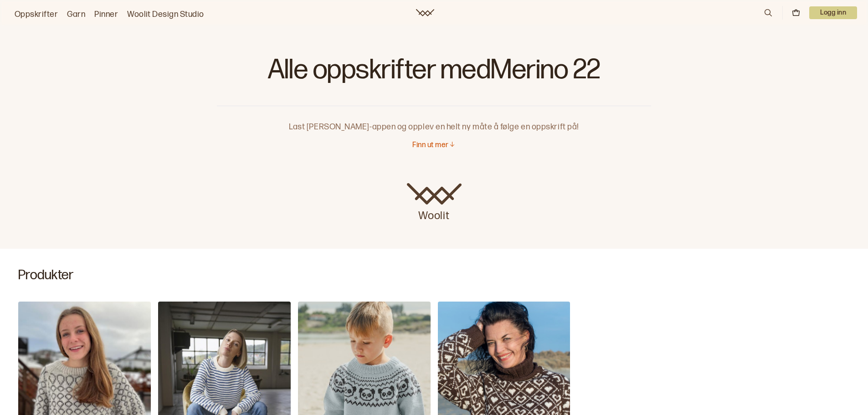 The width and height of the screenshot is (868, 415). Describe the element at coordinates (106, 14) in the screenshot. I see `a: Pinner` at that location.